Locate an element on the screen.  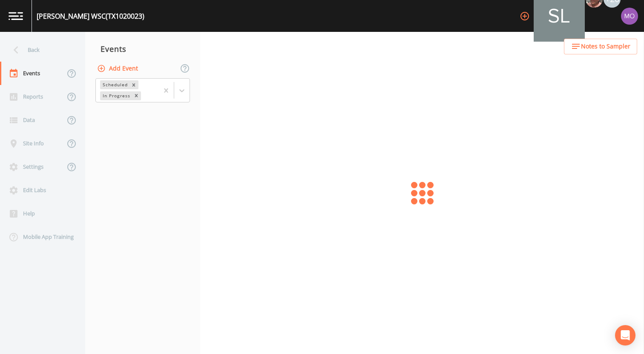
span: Notes to Sampler is located at coordinates (606, 46).